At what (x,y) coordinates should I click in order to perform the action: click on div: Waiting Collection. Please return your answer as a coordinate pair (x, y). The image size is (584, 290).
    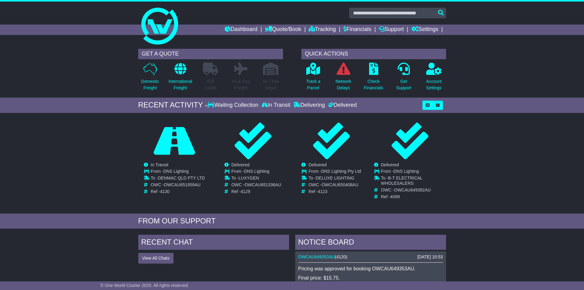
    Looking at the image, I should click on (233, 105).